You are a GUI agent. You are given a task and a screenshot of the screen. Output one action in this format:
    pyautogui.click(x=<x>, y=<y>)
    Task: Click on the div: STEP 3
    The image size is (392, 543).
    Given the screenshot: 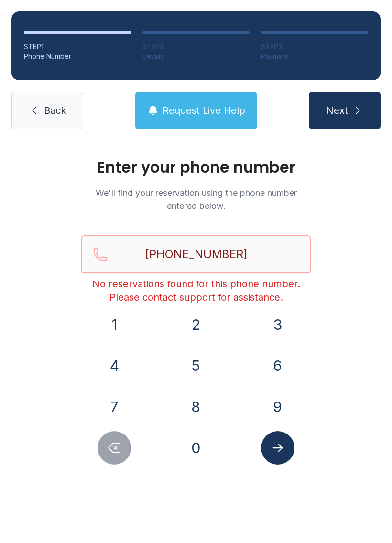 What is the action you would take?
    pyautogui.click(x=314, y=47)
    